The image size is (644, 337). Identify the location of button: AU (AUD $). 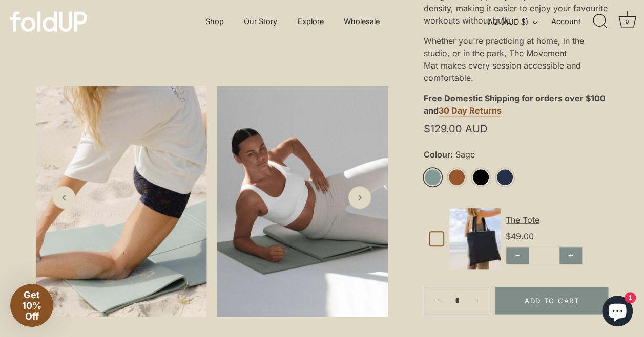
(518, 22).